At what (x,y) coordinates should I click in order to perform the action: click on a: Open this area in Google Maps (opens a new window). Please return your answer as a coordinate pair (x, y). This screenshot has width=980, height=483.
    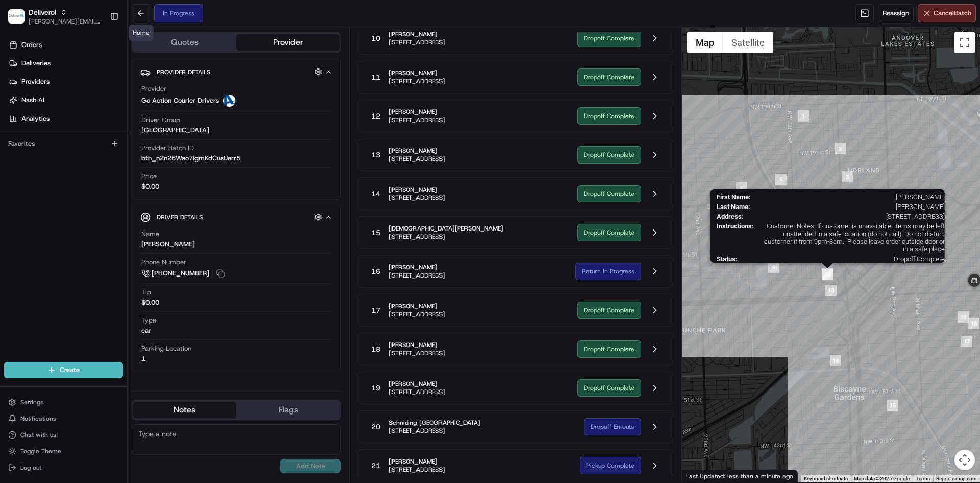
    Looking at the image, I should click on (702, 475).